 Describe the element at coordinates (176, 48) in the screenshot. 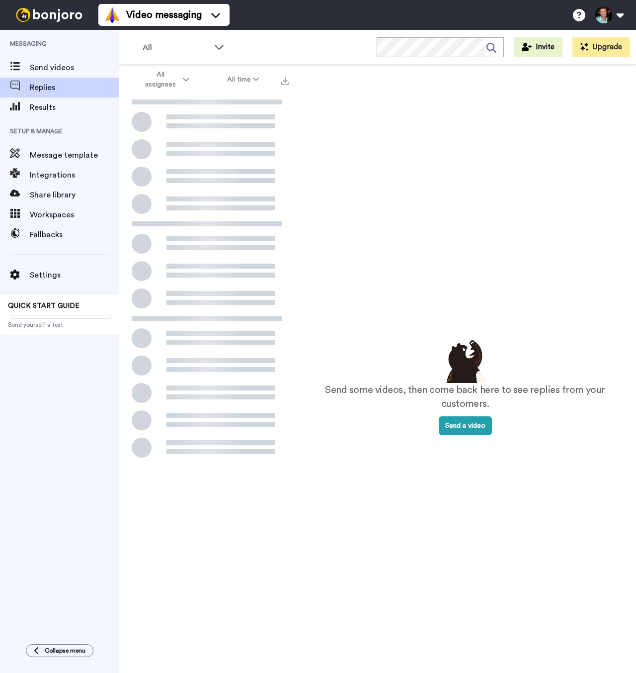

I see `span: All` at that location.